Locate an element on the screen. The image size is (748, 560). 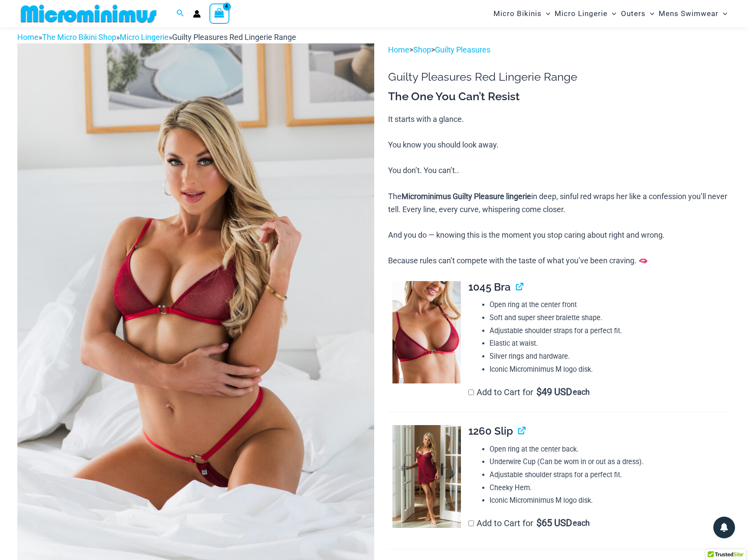
a: Micro BikinisMenu ToggleMenu Toggle is located at coordinates (522, 14).